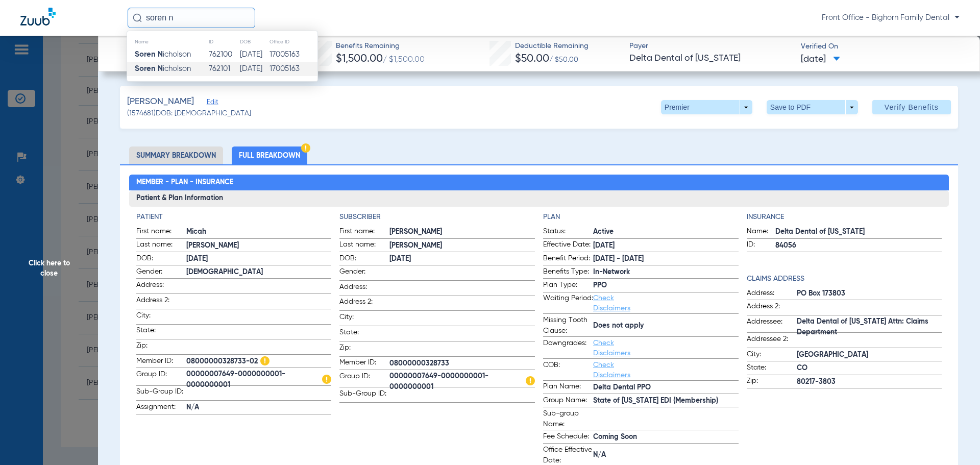 This screenshot has height=465, width=980. Describe the element at coordinates (845, 279) in the screenshot. I see `h4: Claims Address` at that location.